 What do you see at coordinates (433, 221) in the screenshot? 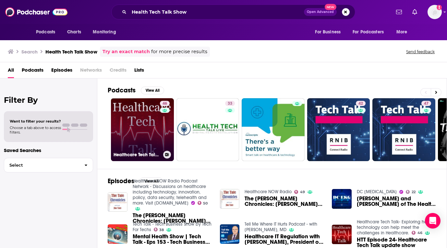
I see `div: Open Intercom Messenger` at bounding box center [433, 221].